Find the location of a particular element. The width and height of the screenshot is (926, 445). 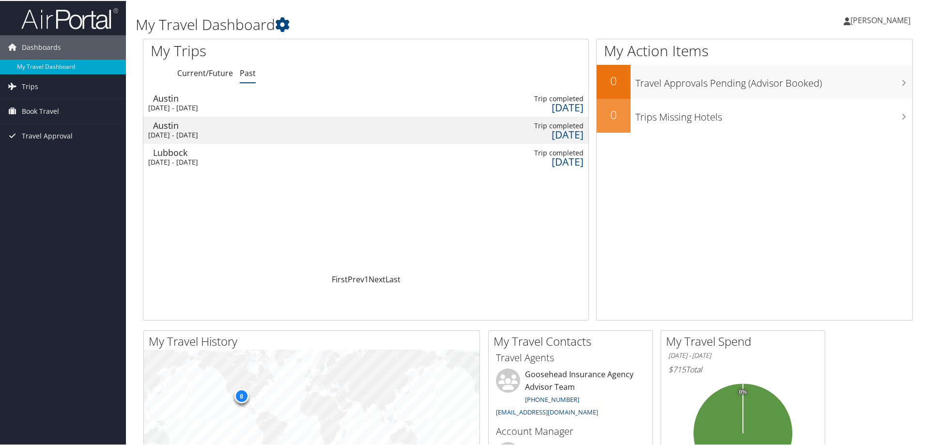

h3: Account Manager is located at coordinates (570, 430).